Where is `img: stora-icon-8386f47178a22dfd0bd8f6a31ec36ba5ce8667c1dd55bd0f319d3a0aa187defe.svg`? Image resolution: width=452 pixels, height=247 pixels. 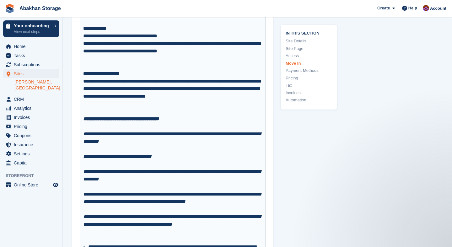 img: stora-icon-8386f47178a22dfd0bd8f6a31ec36ba5ce8667c1dd55bd0f319d3a0aa187defe.svg is located at coordinates (10, 8).